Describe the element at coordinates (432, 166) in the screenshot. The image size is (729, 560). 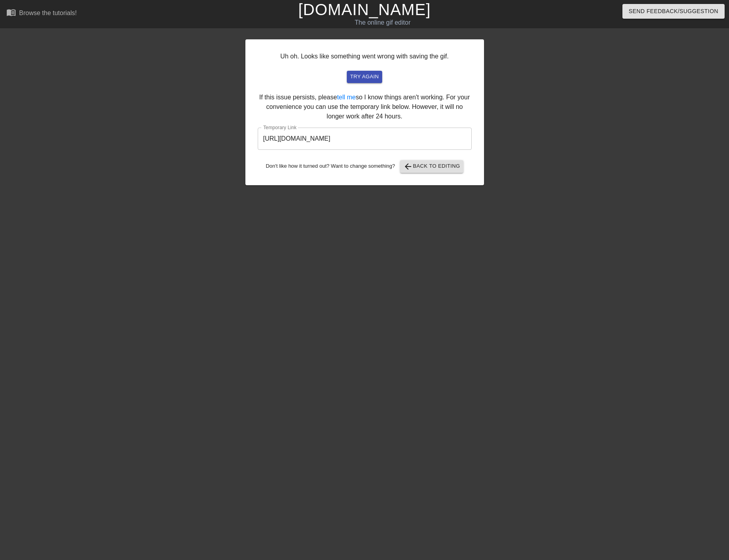
I see `button: Back to Editing` at that location.